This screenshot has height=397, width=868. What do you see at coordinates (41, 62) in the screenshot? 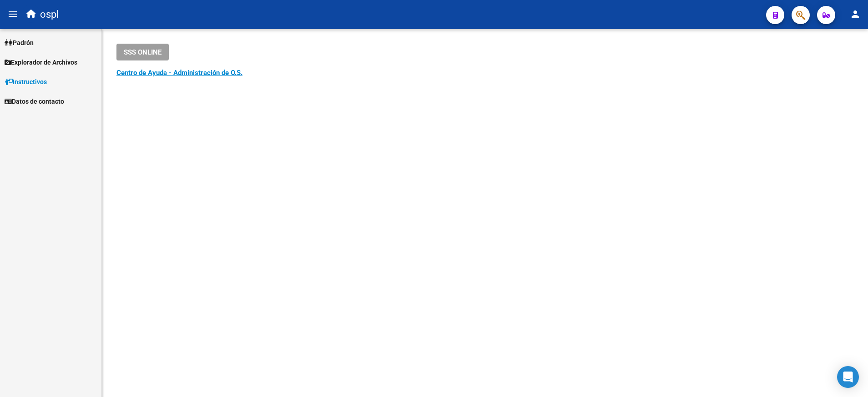
I see `span: Explorador de Archivos` at bounding box center [41, 62].